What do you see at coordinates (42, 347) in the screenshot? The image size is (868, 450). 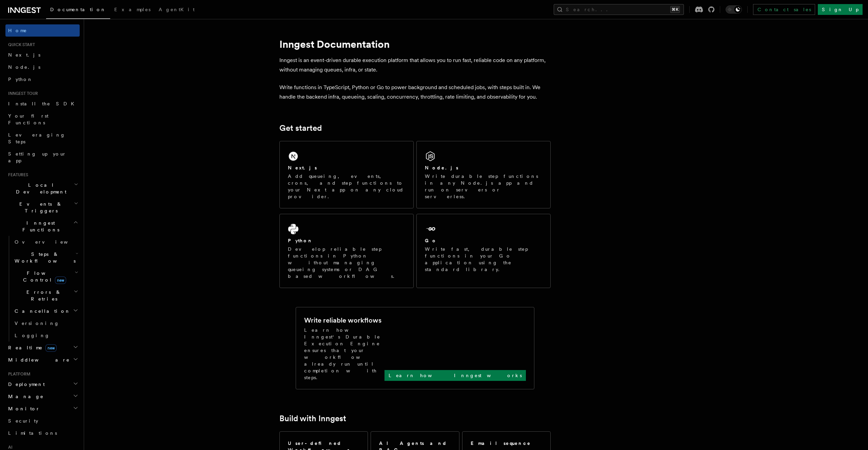 I see `button: Realtimenew` at bounding box center [42, 347].